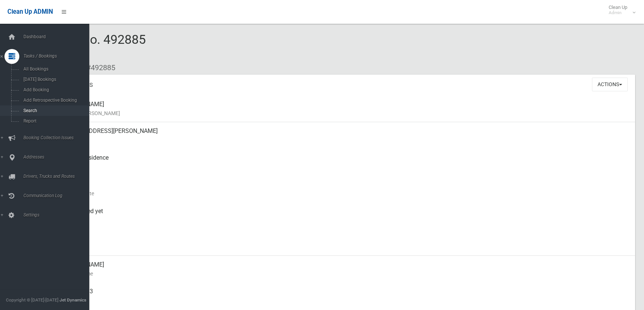  I want to click on span: Add Booking, so click(54, 90).